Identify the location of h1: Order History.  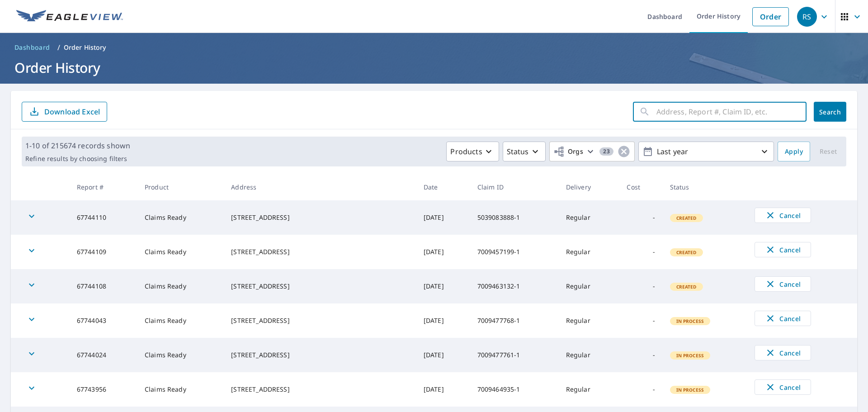
(434, 67).